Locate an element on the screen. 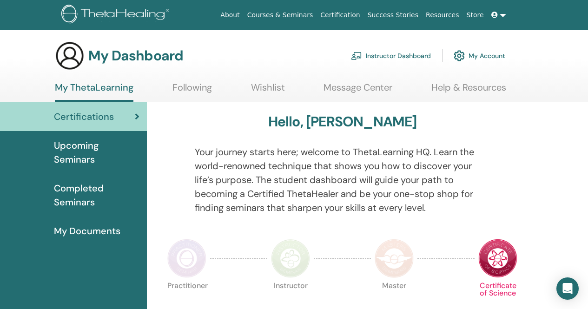 The height and width of the screenshot is (309, 588). a: Certification is located at coordinates (340, 15).